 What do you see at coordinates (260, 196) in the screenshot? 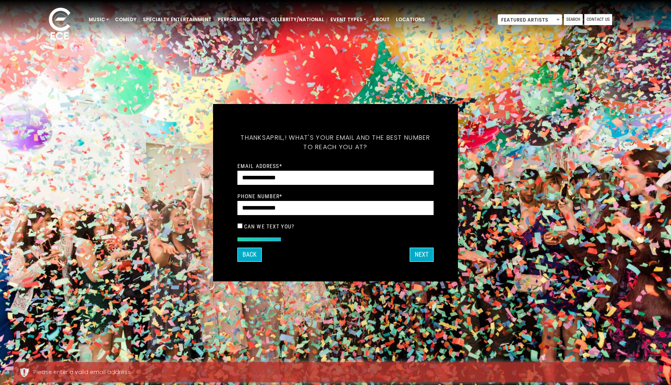
I see `label: Phone Number` at bounding box center [260, 196].